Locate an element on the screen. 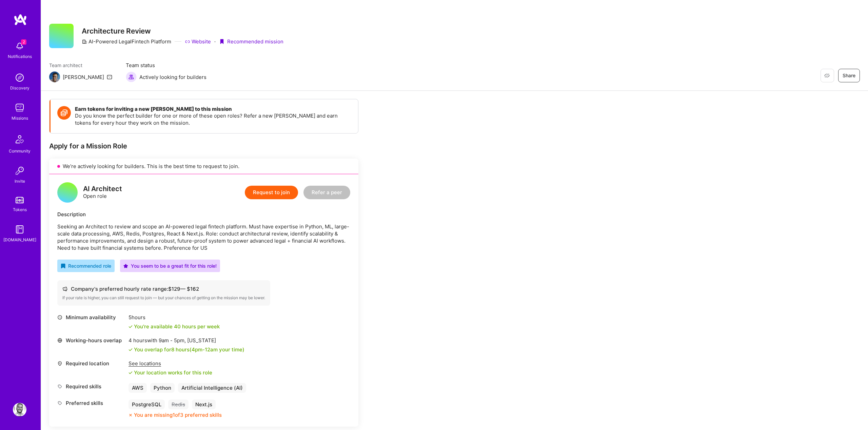 The height and width of the screenshot is (430, 868). i: icon CompanyGray is located at coordinates (84, 42).